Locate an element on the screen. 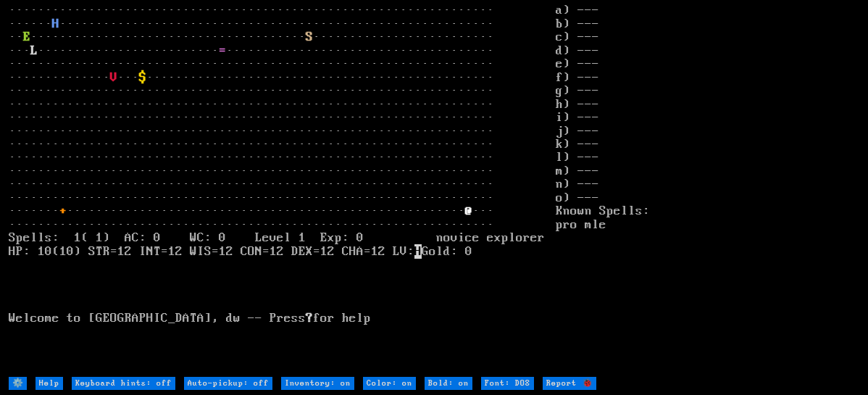  font: S is located at coordinates (309, 37).